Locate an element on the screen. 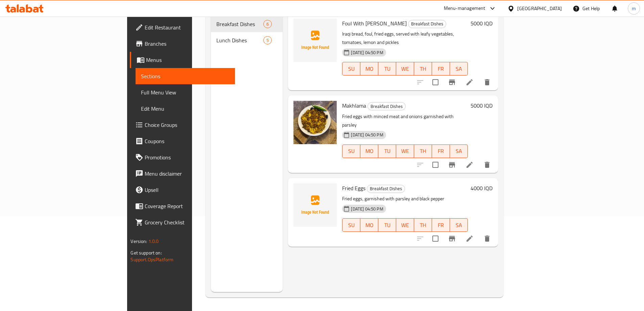  span: Branches is located at coordinates (187, 44).